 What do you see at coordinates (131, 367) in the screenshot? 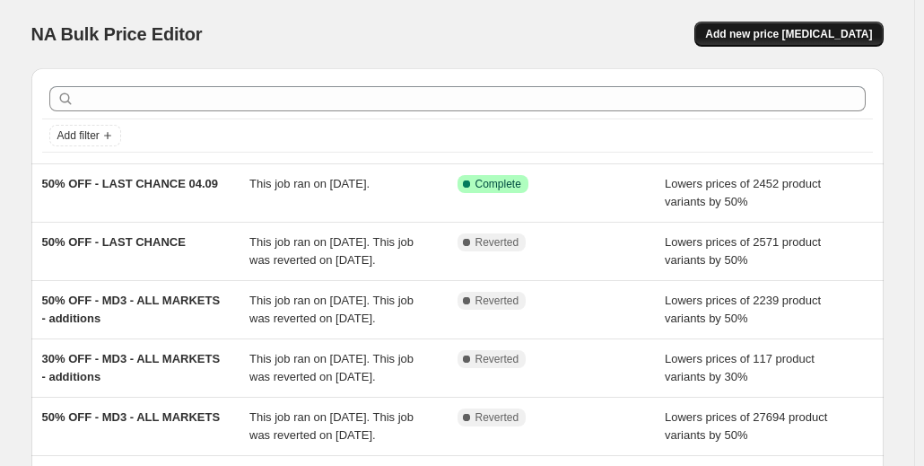
I see `span: 30% OFF - MD3 - ALL MARKETS - additions` at bounding box center [131, 367].